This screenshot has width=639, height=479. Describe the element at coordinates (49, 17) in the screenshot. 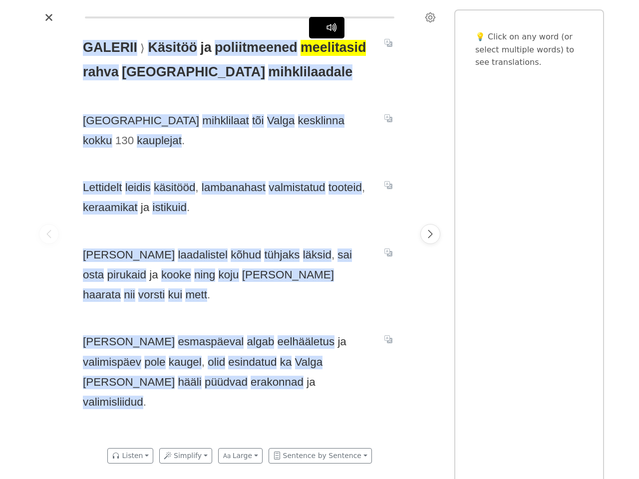

I see `a: Close` at that location.